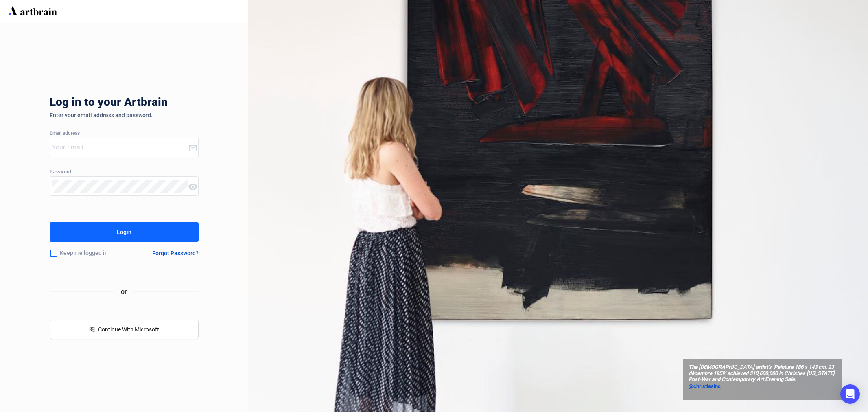 This screenshot has height=412, width=868. What do you see at coordinates (124, 329) in the screenshot?
I see `button: windowsContinue With Microsoft` at bounding box center [124, 329].